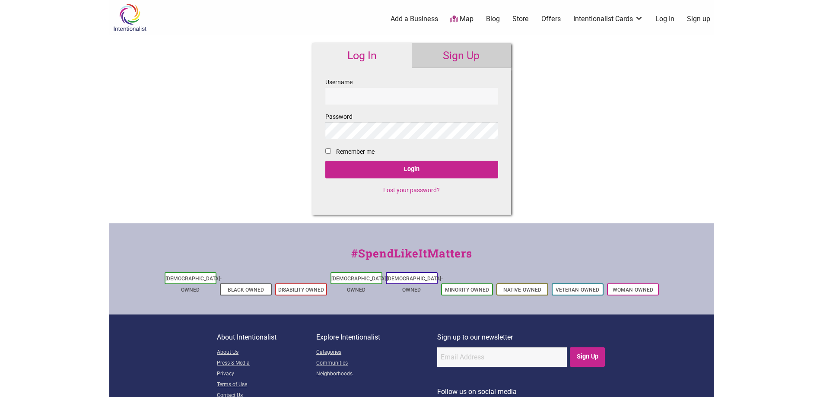  What do you see at coordinates (609, 19) in the screenshot?
I see `a: Intentionalist Cards` at bounding box center [609, 19].